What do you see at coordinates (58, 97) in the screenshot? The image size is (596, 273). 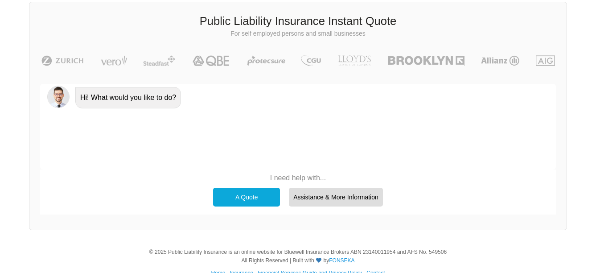 I see `img: Chatbot | PLI` at bounding box center [58, 97].